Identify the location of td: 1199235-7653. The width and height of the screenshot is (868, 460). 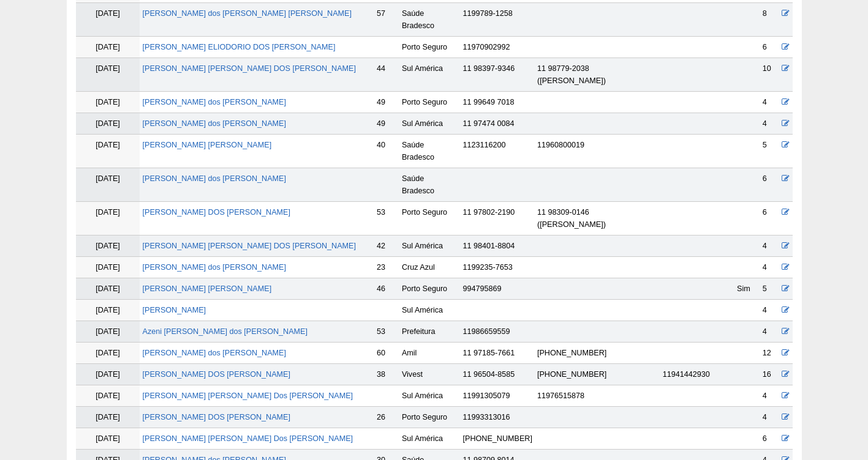
(497, 267).